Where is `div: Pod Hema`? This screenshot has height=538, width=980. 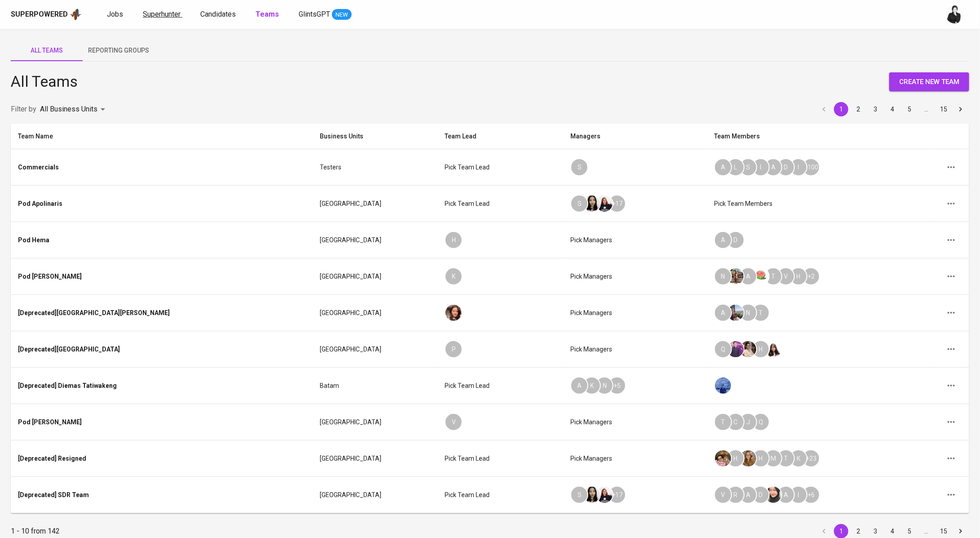
div: Pod Hema is located at coordinates (34, 240).